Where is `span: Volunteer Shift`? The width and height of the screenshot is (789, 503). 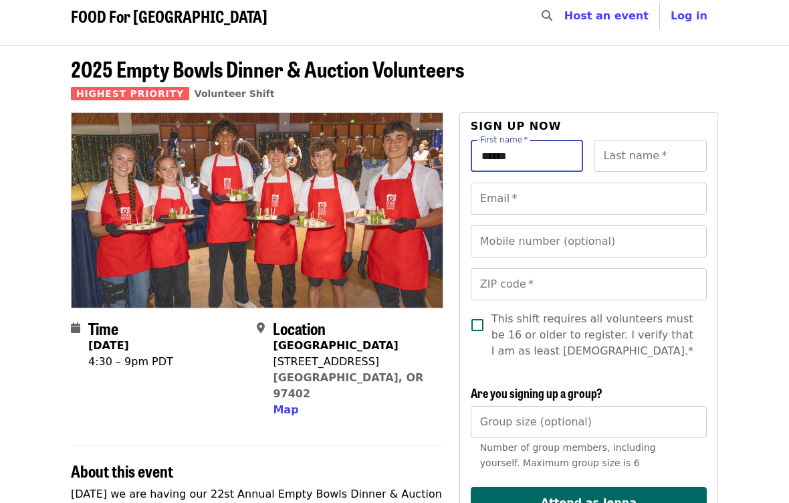
span: Volunteer Shift is located at coordinates (235, 94).